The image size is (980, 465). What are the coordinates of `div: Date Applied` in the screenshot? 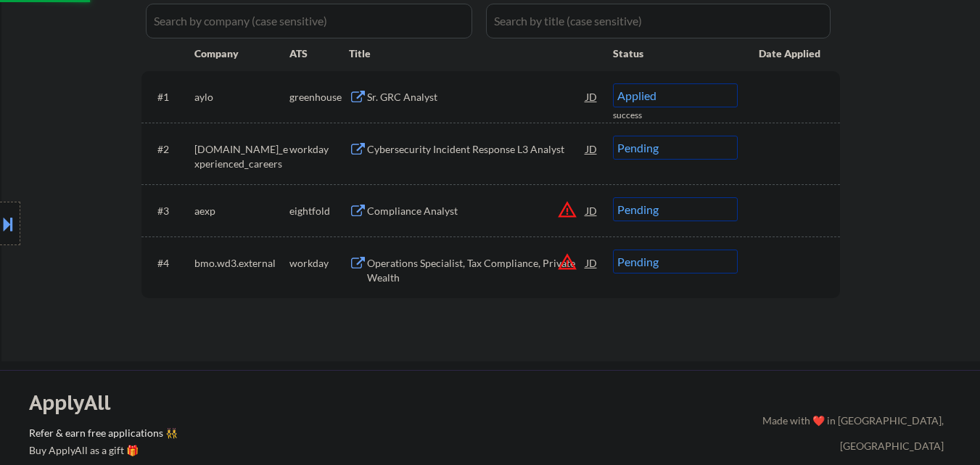 It's located at (791, 54).